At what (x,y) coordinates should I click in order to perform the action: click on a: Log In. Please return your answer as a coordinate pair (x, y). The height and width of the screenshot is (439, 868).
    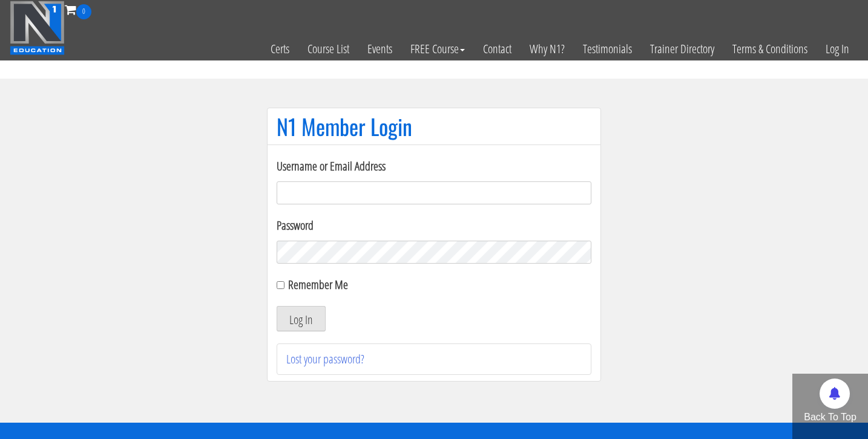
    Looking at the image, I should click on (837, 49).